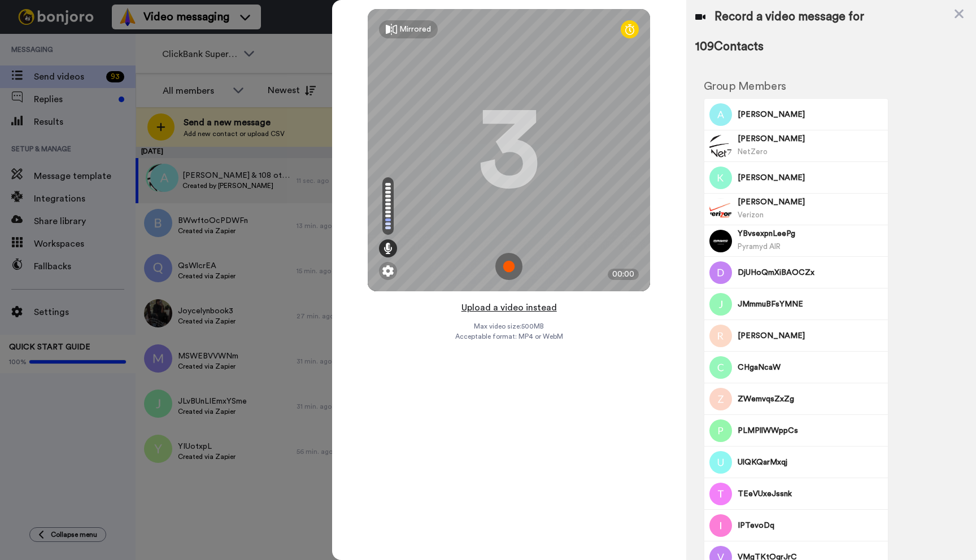 The width and height of the screenshot is (976, 560). Describe the element at coordinates (509, 267) in the screenshot. I see `img: ic_record_start.svg` at that location.